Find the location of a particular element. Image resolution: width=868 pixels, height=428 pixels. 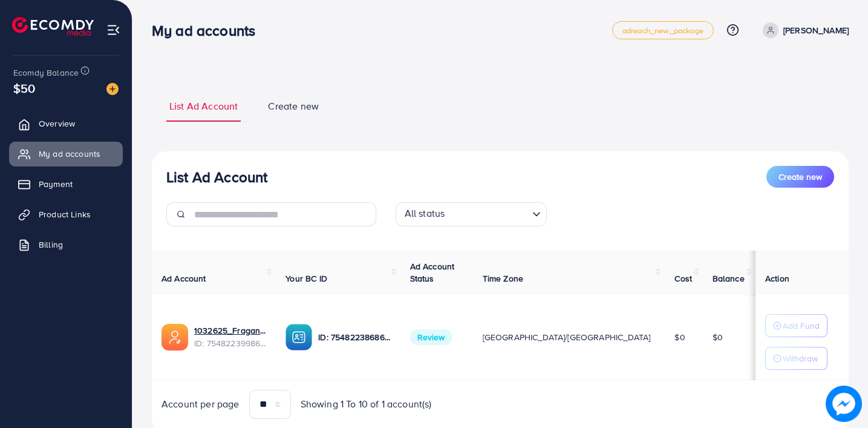

button: Create new is located at coordinates (800, 177).